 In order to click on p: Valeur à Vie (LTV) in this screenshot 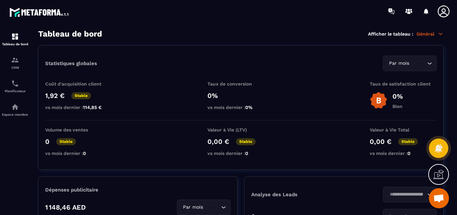, I will do `click(241, 130)`.